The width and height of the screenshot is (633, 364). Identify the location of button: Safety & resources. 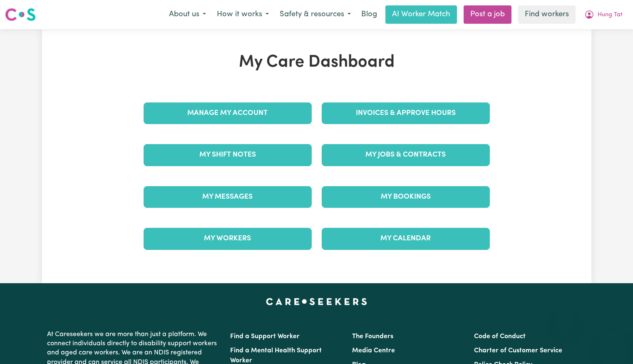
(315, 14).